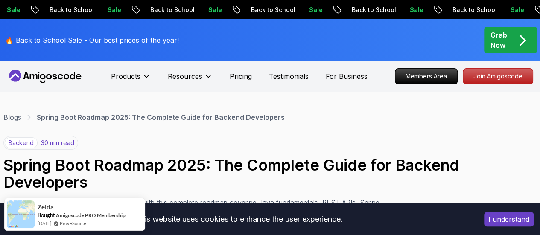 This screenshot has height=235, width=540. Describe the element at coordinates (12, 117) in the screenshot. I see `a: Blogs` at that location.